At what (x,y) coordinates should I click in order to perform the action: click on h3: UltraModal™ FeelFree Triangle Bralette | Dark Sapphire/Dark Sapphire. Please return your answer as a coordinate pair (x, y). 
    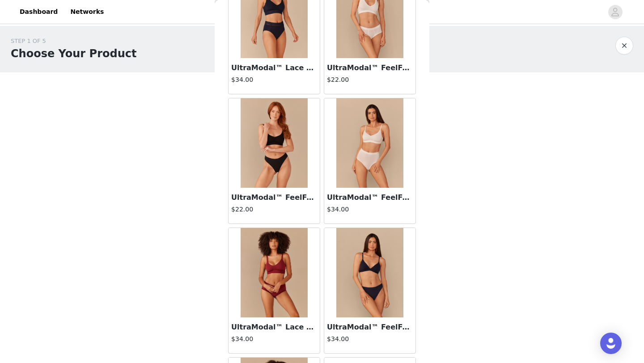
    Looking at the image, I should click on (370, 327).